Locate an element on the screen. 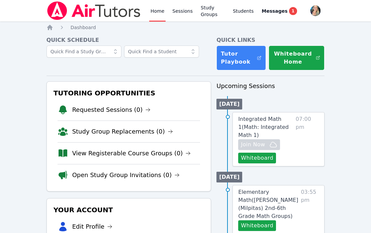 This screenshot has width=371, height=233. span: Join Now is located at coordinates (253, 144).